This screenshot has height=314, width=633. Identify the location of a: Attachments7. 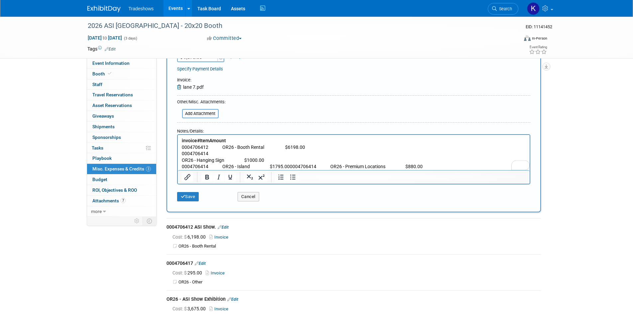
(122, 201).